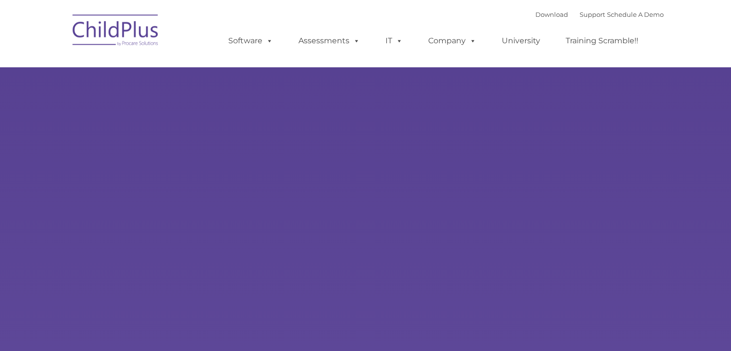 Image resolution: width=731 pixels, height=351 pixels. I want to click on img: ChildPlus by Procare Solutions, so click(116, 32).